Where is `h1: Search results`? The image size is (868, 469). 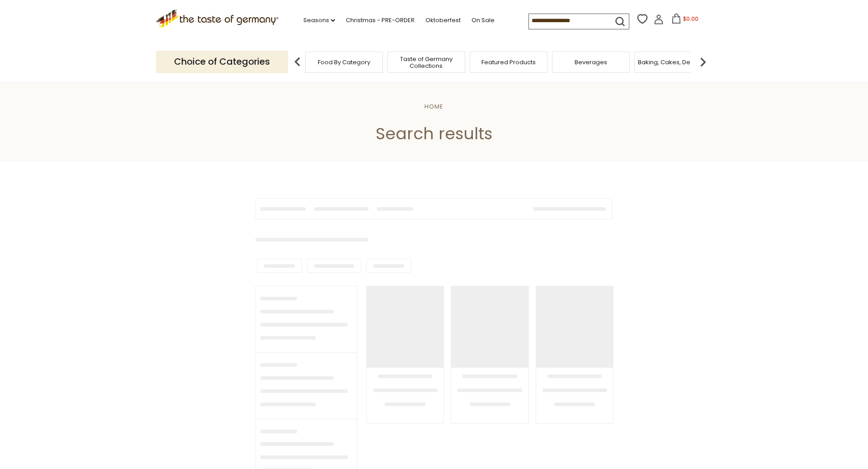 h1: Search results is located at coordinates (434, 134).